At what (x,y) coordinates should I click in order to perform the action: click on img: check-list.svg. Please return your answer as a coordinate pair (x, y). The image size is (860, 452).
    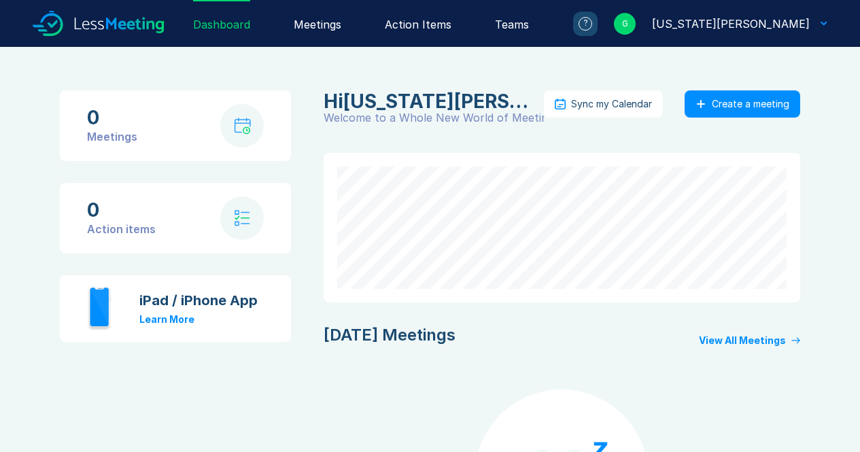
    Looking at the image, I should click on (242, 218).